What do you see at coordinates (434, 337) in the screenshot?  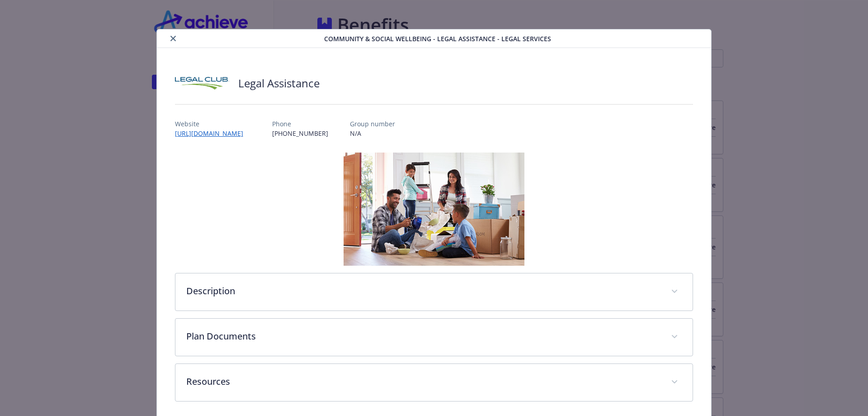 I see `div: Plan Documents` at bounding box center [434, 337].